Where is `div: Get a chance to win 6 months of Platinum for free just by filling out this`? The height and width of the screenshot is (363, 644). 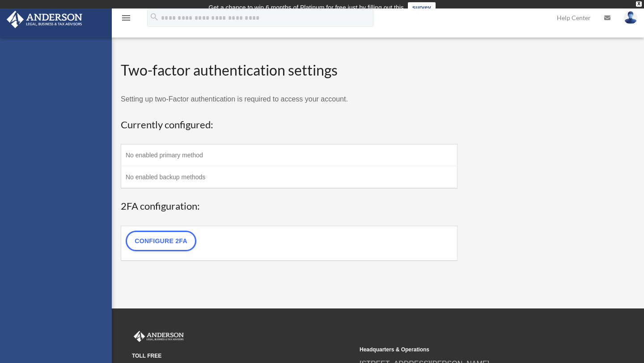 div: Get a chance to win 6 months of Platinum for free just by filling out this is located at coordinates (306, 8).